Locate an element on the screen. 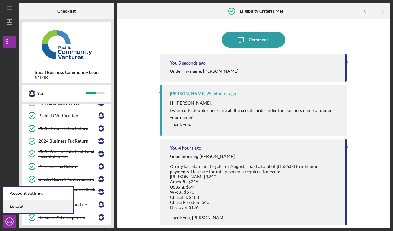 Image resolution: width=393 pixels, height=231 pixels. div: Comment is located at coordinates (258, 40).